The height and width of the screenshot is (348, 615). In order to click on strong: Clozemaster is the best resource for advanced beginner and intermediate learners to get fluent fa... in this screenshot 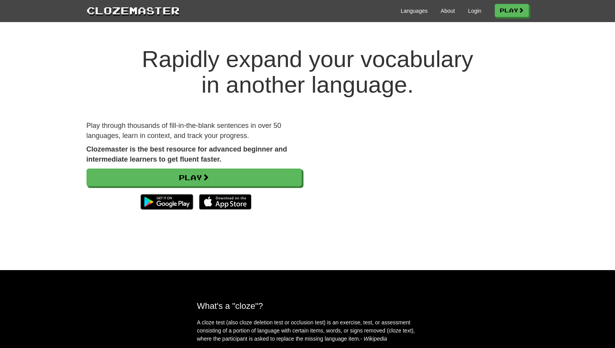, I will do `click(187, 154)`.